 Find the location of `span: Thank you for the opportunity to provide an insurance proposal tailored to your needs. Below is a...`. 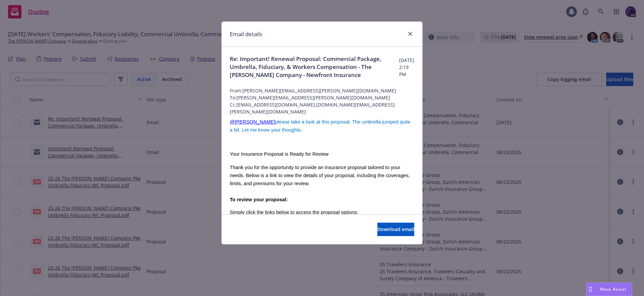

span: Thank you for the opportunity to provide an insurance proposal tailored to your needs. Below is a... is located at coordinates (320, 176).